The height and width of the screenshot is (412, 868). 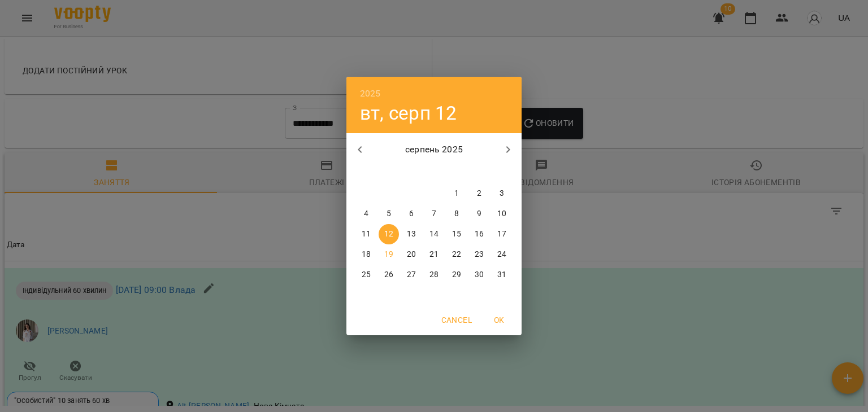 What do you see at coordinates (389, 275) in the screenshot?
I see `p: 26` at bounding box center [389, 275].